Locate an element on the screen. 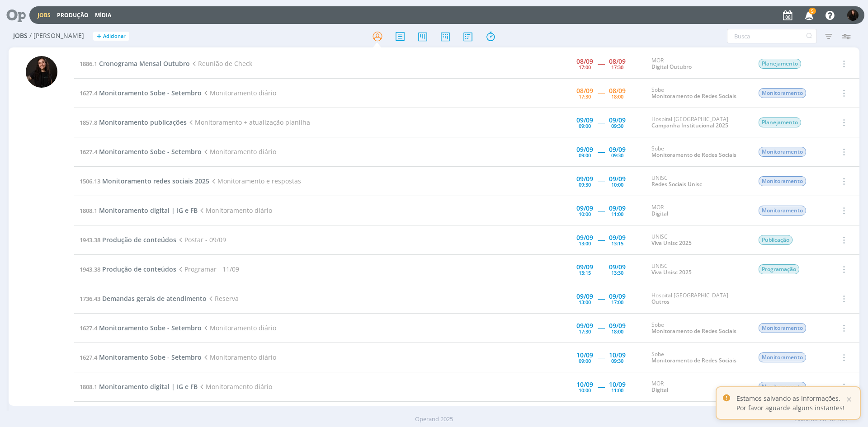  span: 5 is located at coordinates (813, 11).